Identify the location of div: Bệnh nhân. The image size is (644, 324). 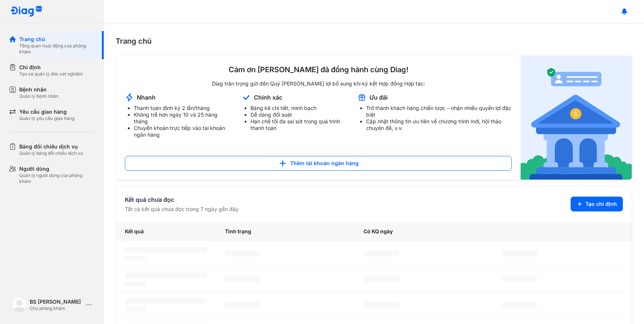
(38, 89).